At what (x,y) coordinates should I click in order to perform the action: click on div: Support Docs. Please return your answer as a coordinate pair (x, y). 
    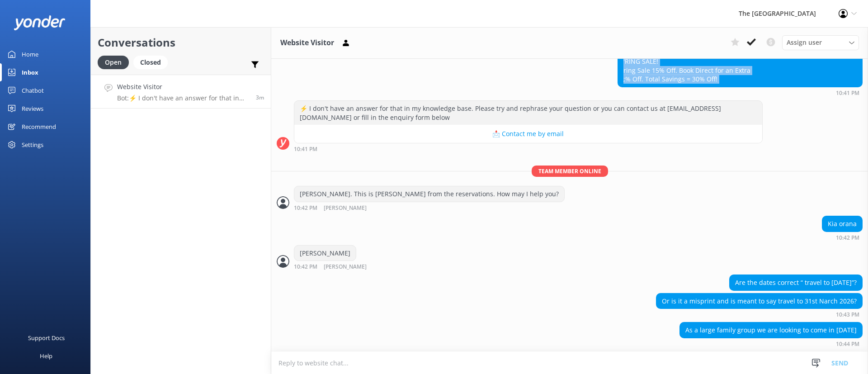
    Looking at the image, I should click on (46, 338).